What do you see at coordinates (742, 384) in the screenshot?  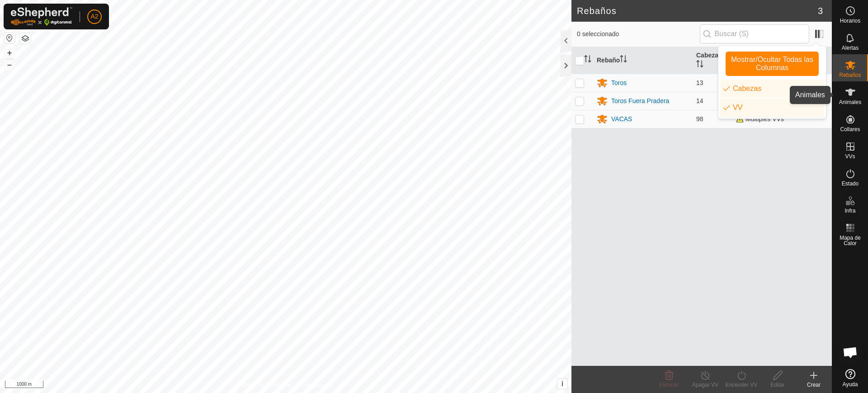 I see `div: Encender VV` at bounding box center [742, 384].